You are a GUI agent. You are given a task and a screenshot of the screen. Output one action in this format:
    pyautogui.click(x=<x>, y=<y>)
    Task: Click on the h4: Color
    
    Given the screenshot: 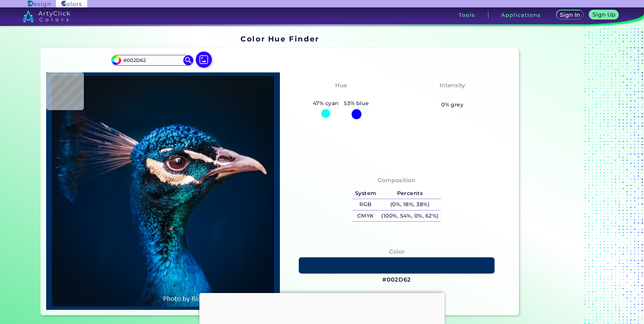 What is the action you would take?
    pyautogui.click(x=397, y=252)
    